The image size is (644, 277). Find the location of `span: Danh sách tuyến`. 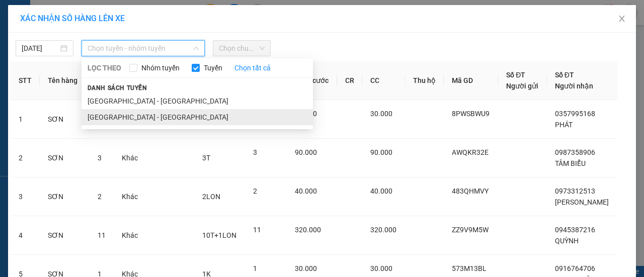

span: Danh sách tuyến is located at coordinates (117, 88).